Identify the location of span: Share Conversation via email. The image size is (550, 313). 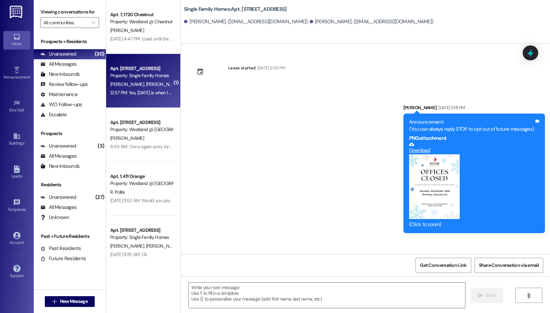
(509, 265).